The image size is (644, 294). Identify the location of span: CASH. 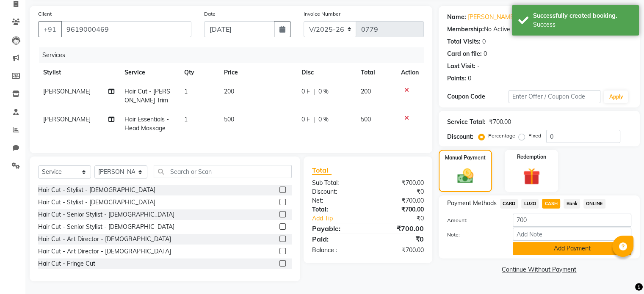
(551, 204).